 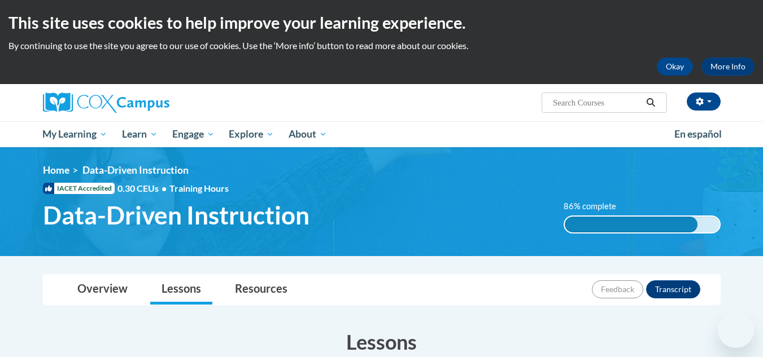 What do you see at coordinates (698, 134) in the screenshot?
I see `a: En español` at bounding box center [698, 134].